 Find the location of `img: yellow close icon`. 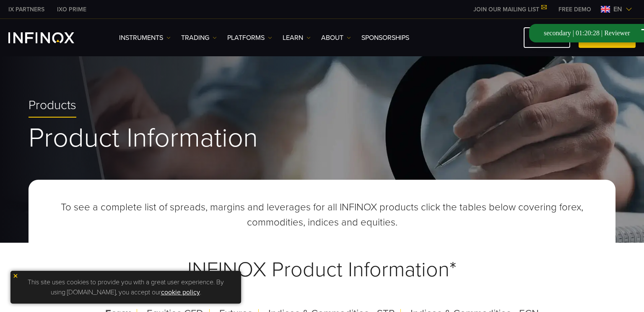

img: yellow close icon is located at coordinates (15, 276).